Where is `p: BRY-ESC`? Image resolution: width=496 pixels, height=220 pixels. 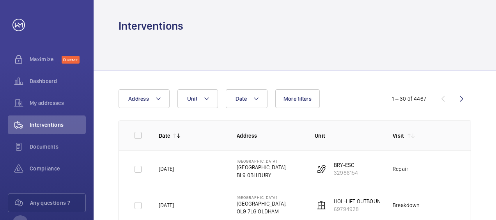
p: BRY-ESC is located at coordinates (346, 165).